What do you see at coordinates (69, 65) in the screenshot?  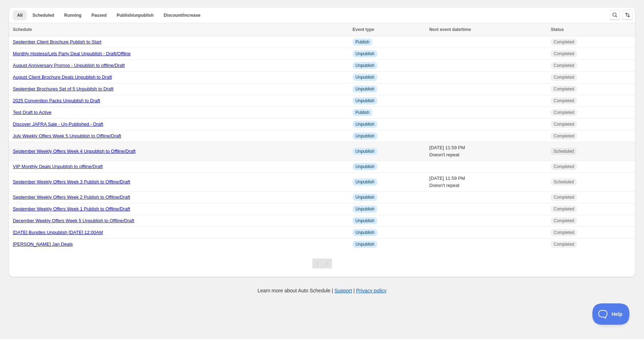 I see `a: August Anniversary Promos - Unpublish to offline/Draft` at bounding box center [69, 65].